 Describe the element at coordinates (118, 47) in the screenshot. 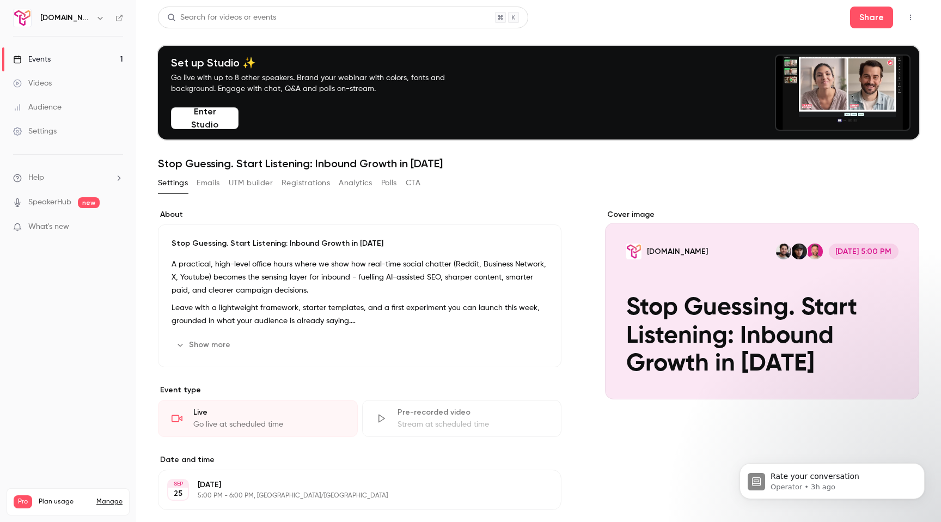

I see `p: Message from Operator, sent 3h ago` at that location.